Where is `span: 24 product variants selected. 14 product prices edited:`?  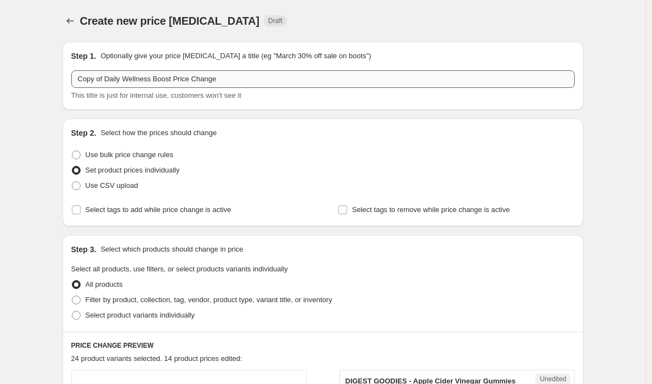
span: 24 product variants selected. 14 product prices edited: is located at coordinates (157, 358).